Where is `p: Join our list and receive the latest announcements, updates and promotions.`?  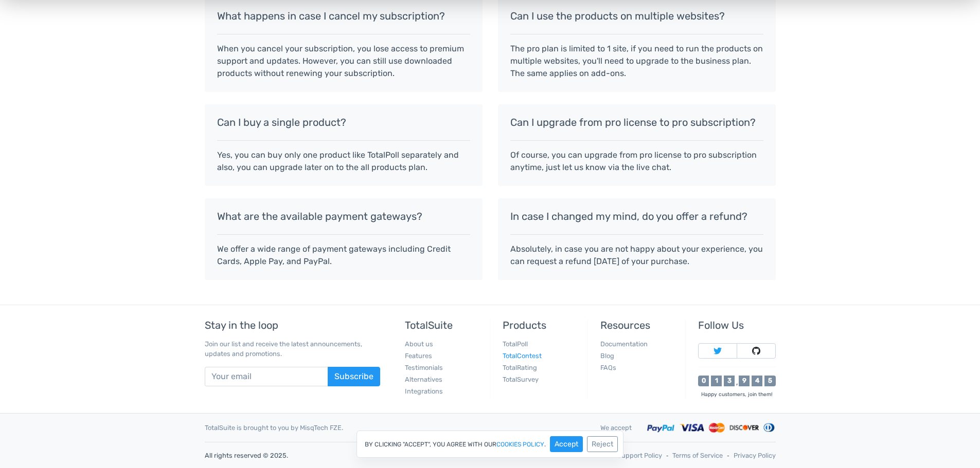 p: Join our list and receive the latest announcements, updates and promotions. is located at coordinates (292, 349).